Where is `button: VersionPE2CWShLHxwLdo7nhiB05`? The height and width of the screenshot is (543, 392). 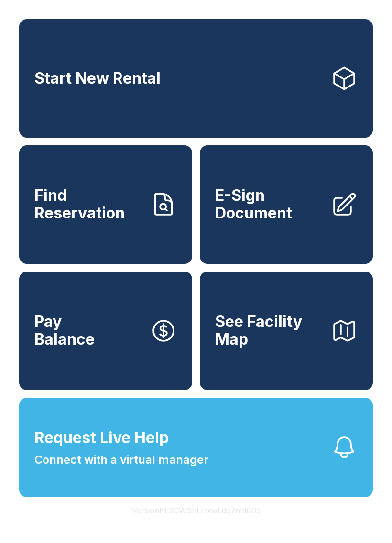 button: VersionPE2CWShLHxwLdo7nhiB05 is located at coordinates (196, 511).